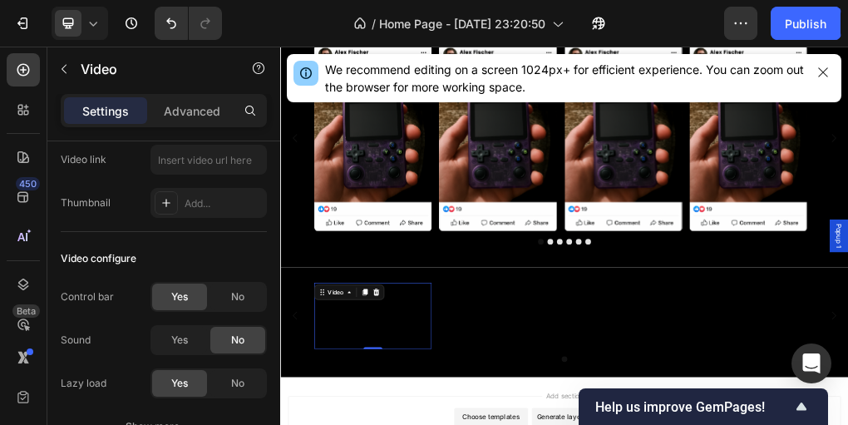 This screenshot has width=848, height=425. Describe the element at coordinates (98, 259) in the screenshot. I see `div: Video configure` at that location.